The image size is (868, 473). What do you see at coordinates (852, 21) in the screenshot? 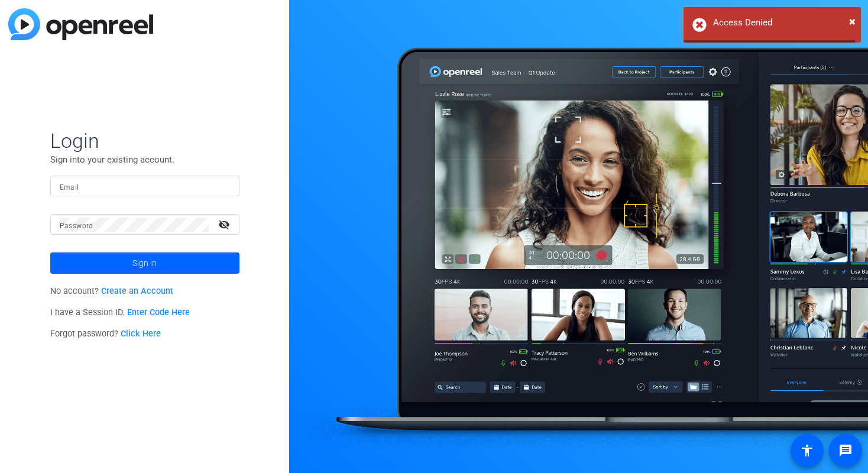
I see `button: Close` at bounding box center [852, 21].